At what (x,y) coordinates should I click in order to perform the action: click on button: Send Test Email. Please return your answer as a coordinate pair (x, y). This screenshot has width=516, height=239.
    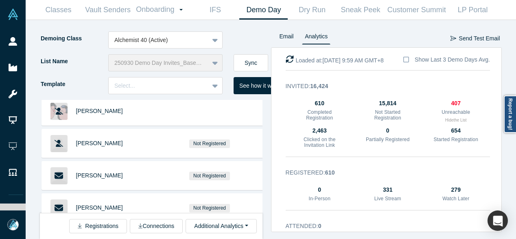
    Looking at the image, I should click on (476, 38).